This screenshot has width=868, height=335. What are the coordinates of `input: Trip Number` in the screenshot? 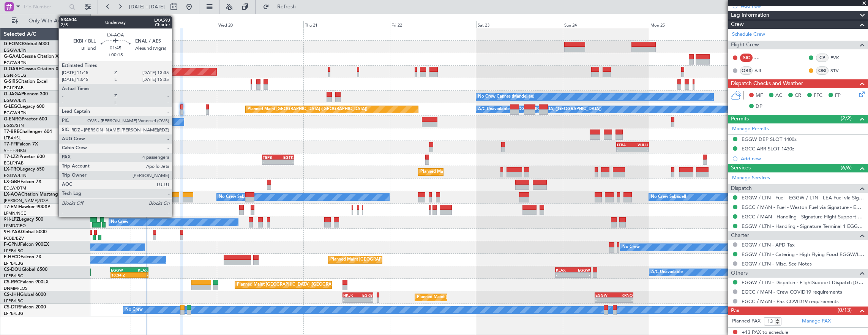 It's located at (45, 7).